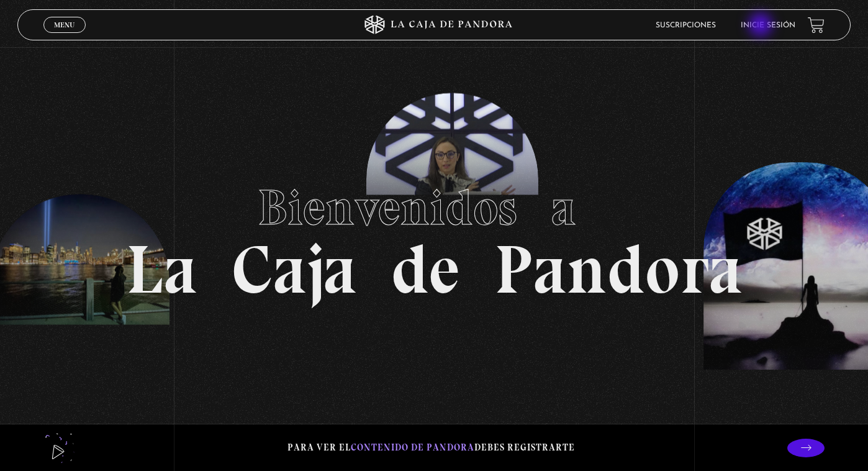 The image size is (868, 471). What do you see at coordinates (434, 236) in the screenshot?
I see `h1: La Caja de Pandora` at bounding box center [434, 236].